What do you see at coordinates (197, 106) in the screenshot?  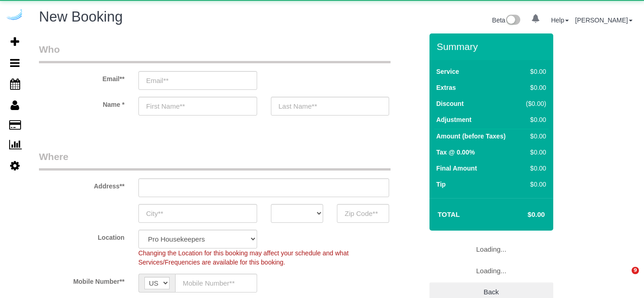 I see `input: First Name**` at bounding box center [197, 106].